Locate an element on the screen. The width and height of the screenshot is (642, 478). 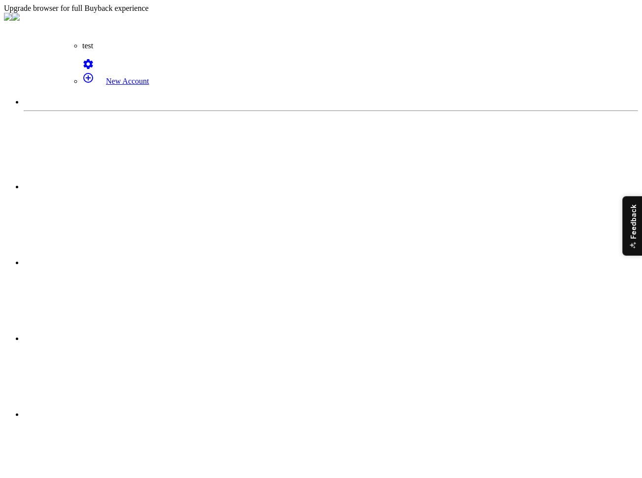
p: test is located at coordinates (116, 46).